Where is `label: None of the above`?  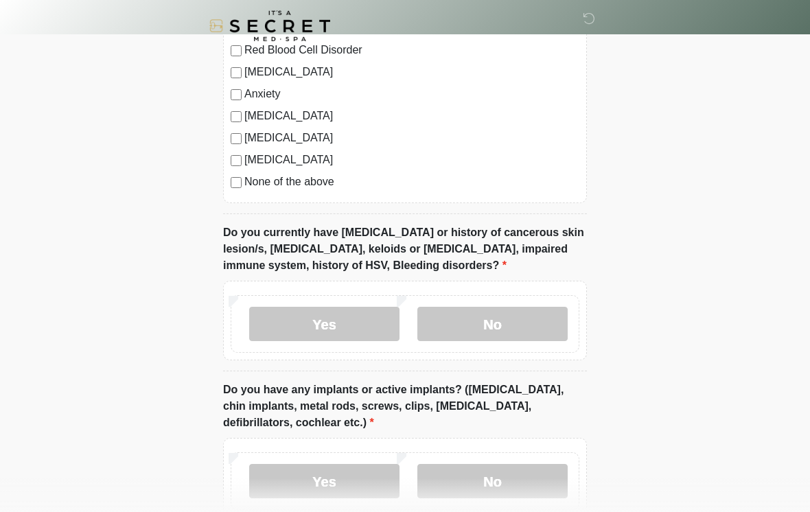 label: None of the above is located at coordinates (412, 182).